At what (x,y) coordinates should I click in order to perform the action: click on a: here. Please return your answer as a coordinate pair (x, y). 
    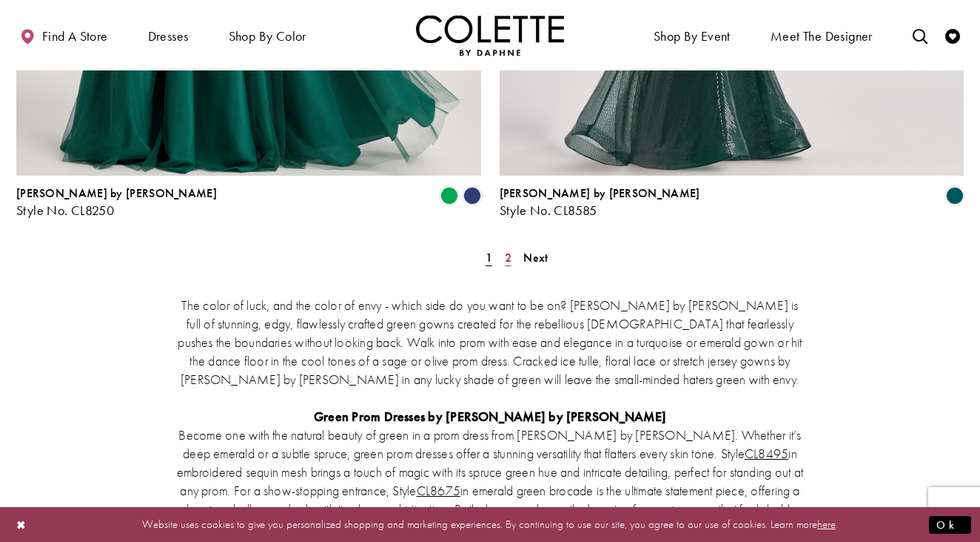
    Looking at the image, I should click on (826, 524).